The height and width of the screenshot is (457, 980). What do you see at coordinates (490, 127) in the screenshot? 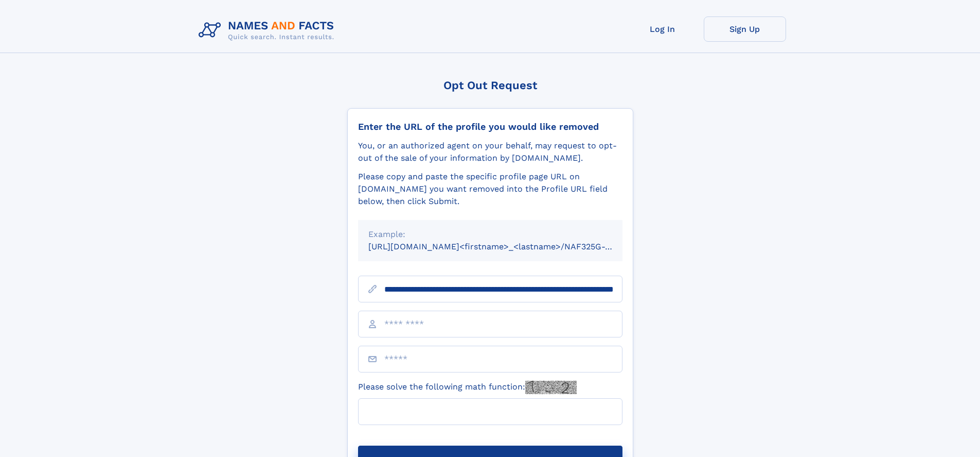
I see `div: Enter the URL of the profile you would like removed` at bounding box center [490, 127].